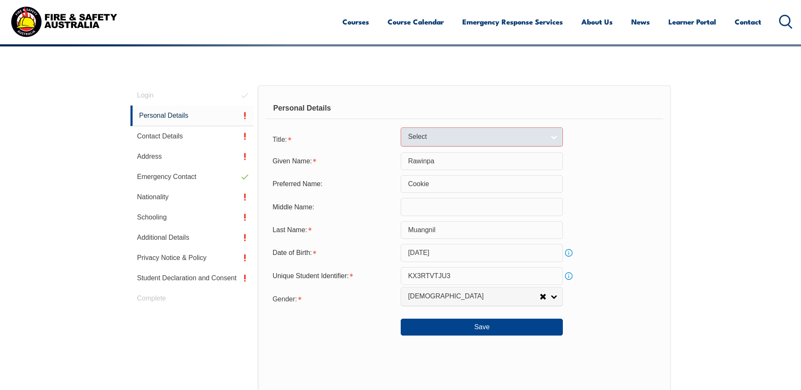 This screenshot has height=390, width=801. I want to click on a: Nationality, so click(192, 197).